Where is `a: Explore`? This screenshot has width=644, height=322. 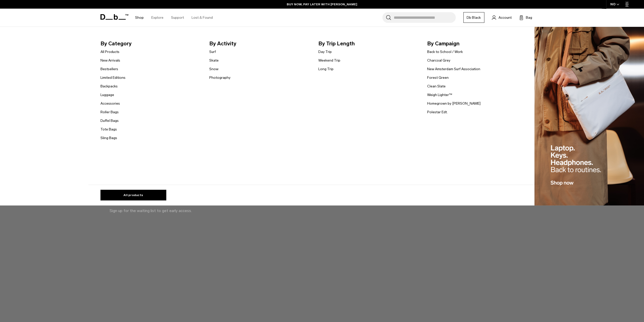 a: Explore is located at coordinates (158, 18).